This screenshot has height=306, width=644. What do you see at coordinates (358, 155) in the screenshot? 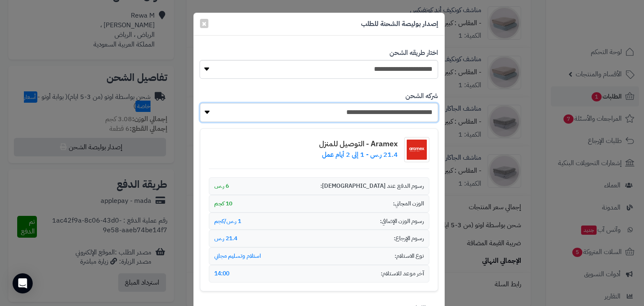
I see `p: 21.4 ر.س - 1 إلى 2 أيام عمل` at bounding box center [358, 155].